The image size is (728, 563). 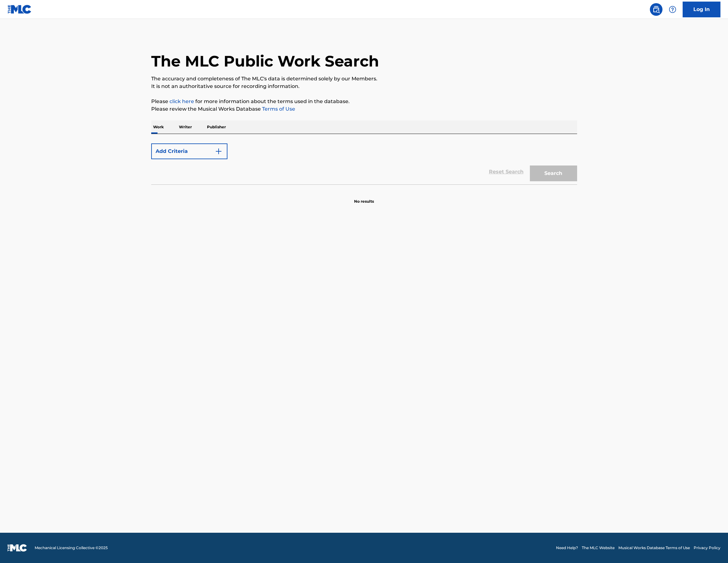 I want to click on p: Publisher, so click(x=216, y=127).